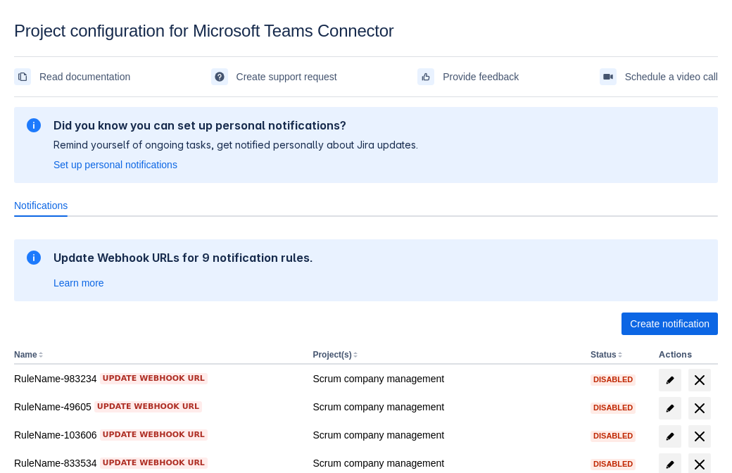 This screenshot has width=732, height=473. Describe the element at coordinates (158, 378) in the screenshot. I see `div: RuleName-983234` at that location.